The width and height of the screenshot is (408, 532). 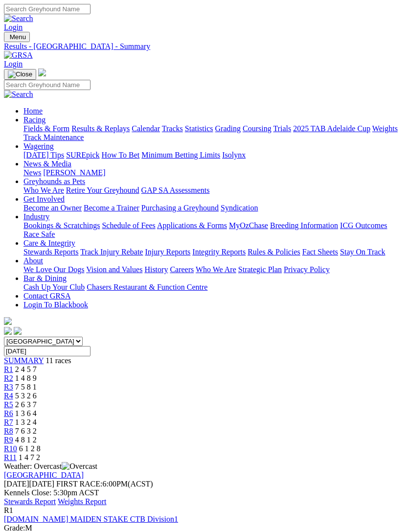 I want to click on a: History, so click(x=156, y=269).